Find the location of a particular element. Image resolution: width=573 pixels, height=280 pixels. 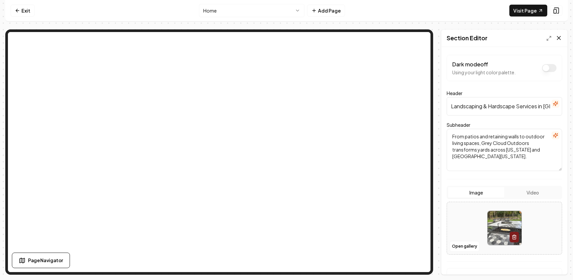

span: Page Navigator is located at coordinates (46, 260).